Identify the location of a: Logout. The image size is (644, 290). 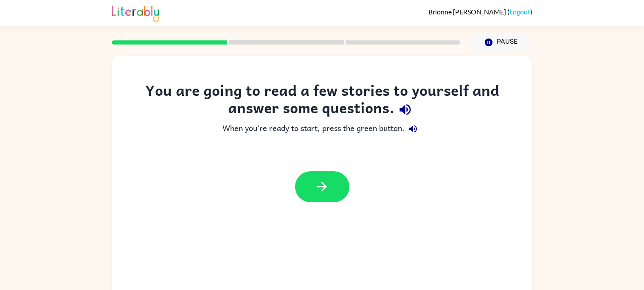
(520, 11).